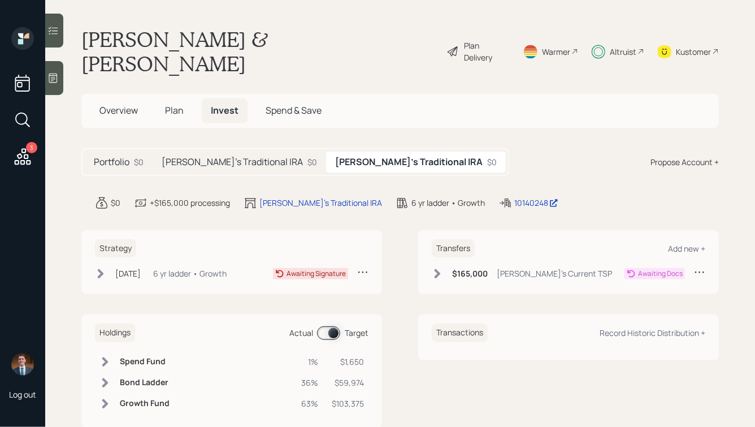 This screenshot has width=755, height=427. What do you see at coordinates (174, 110) in the screenshot?
I see `span: Plan` at bounding box center [174, 110].